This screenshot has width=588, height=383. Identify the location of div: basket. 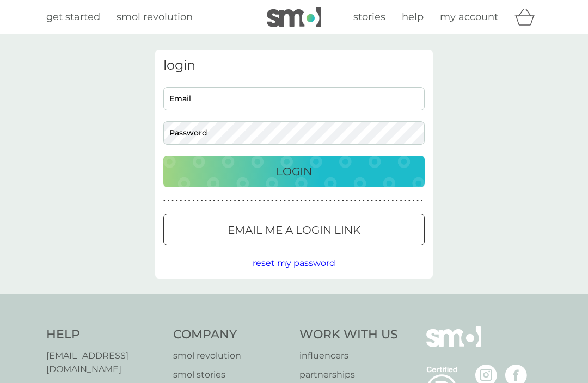
(528, 17).